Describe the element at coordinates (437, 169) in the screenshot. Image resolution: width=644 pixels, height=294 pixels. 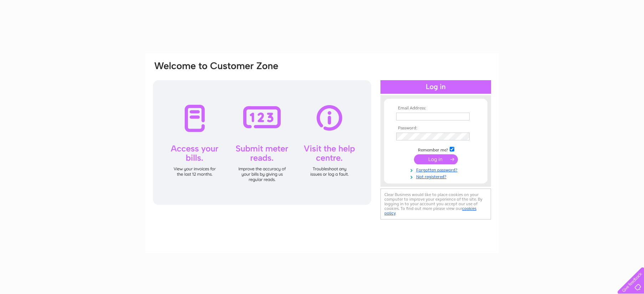
I see `a: Forgotten password?` at that location.